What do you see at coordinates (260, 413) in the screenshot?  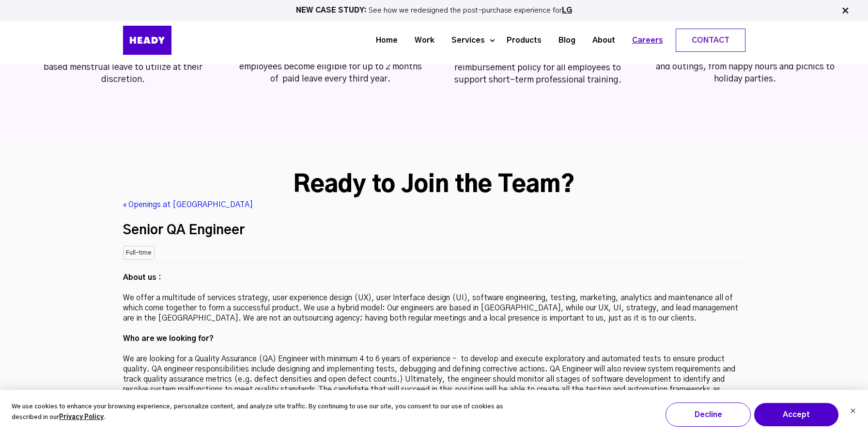 I see `p: We use cookies to enhance your browsing experience, personalize content, and analyze site traffic...` at bounding box center [260, 413].